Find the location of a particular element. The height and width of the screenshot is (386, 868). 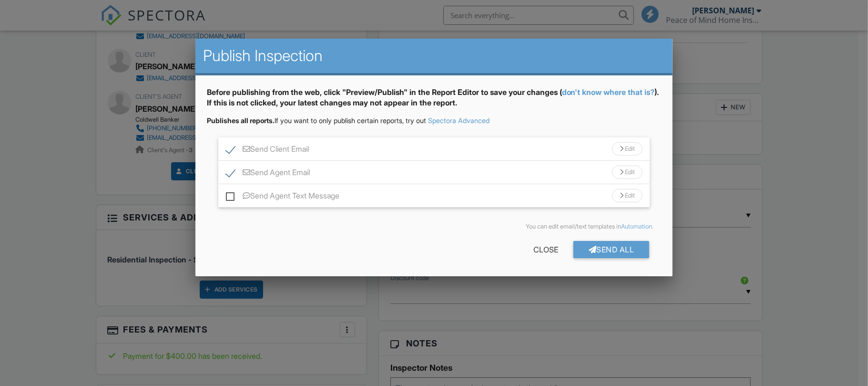

label: Send Agent Email is located at coordinates (268, 173).